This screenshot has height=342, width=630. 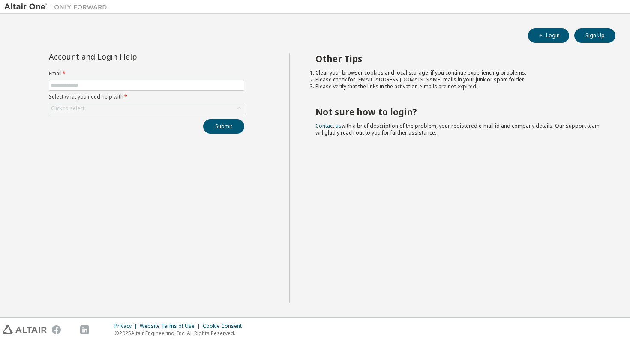 What do you see at coordinates (458, 59) in the screenshot?
I see `h2: Other Tips` at bounding box center [458, 59].